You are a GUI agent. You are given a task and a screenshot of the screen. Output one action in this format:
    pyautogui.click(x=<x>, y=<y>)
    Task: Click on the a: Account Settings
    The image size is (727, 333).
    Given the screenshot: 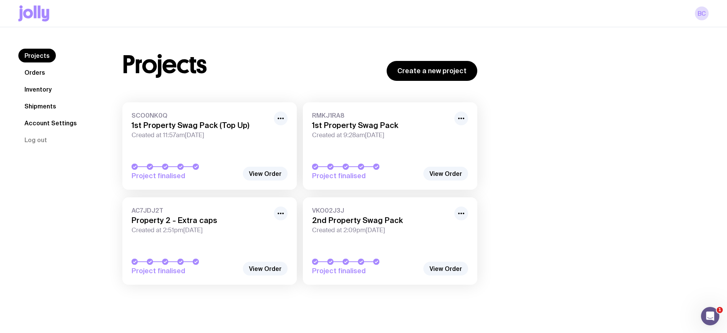 What is the action you would take?
    pyautogui.click(x=51, y=123)
    